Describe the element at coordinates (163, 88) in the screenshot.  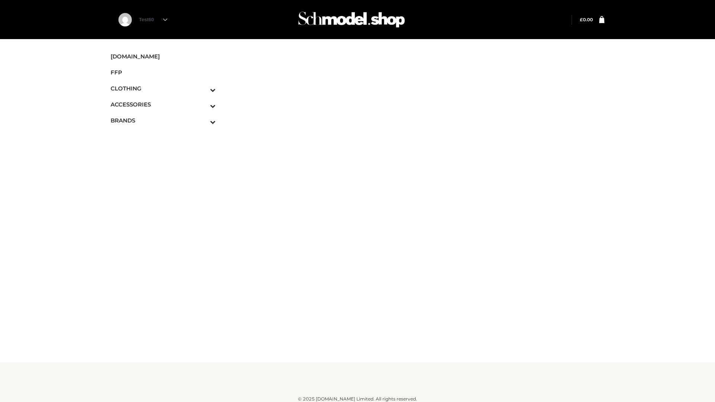
I see `a: CLOTHINGToggle Submenu` at that location.